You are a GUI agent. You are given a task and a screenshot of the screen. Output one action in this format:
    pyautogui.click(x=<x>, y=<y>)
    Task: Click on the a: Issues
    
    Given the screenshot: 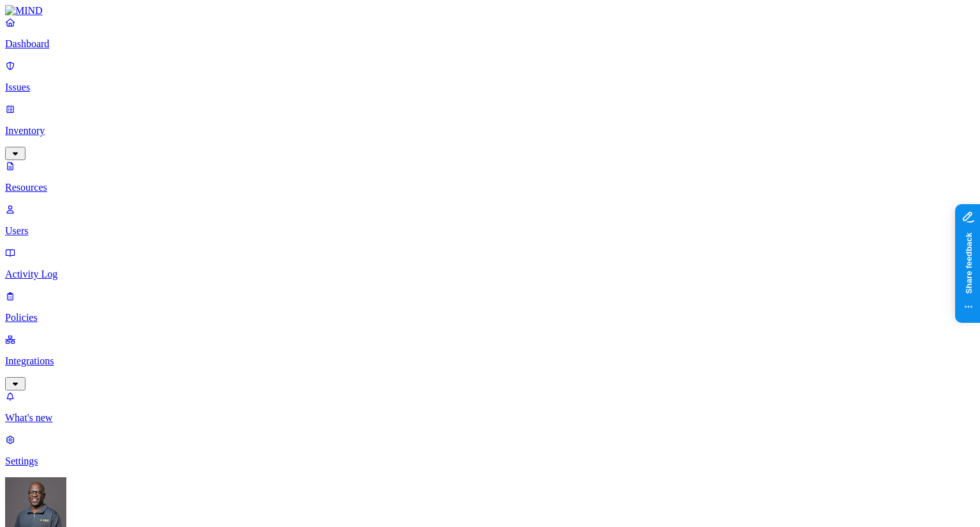 What is the action you would take?
    pyautogui.click(x=490, y=77)
    